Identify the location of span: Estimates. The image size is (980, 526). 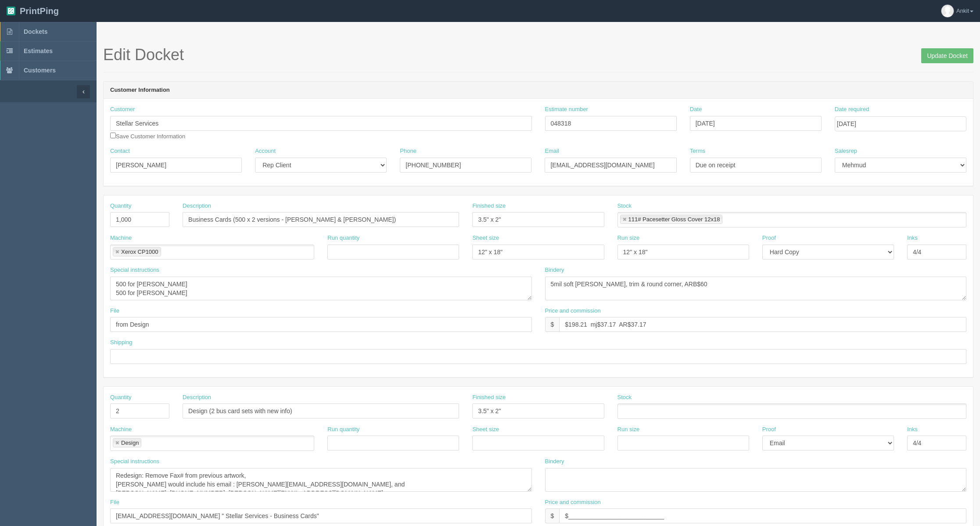
(38, 51).